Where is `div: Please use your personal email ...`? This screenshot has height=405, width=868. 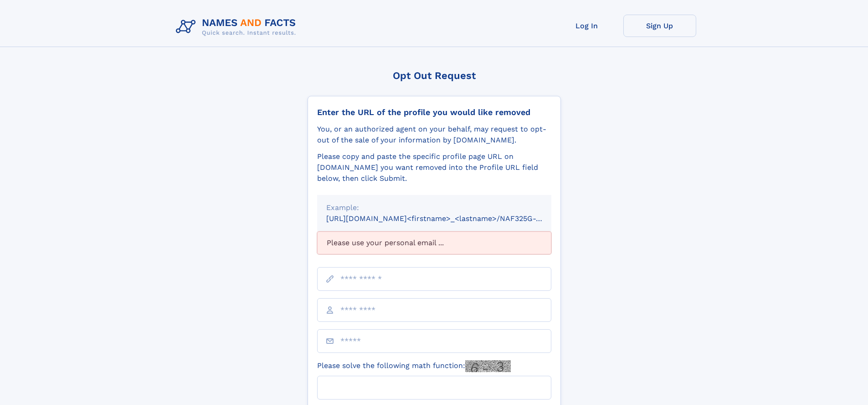
div: Please use your personal email ... is located at coordinates (434, 243).